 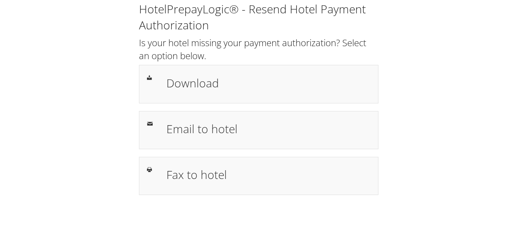 I want to click on h1: Download, so click(x=269, y=83).